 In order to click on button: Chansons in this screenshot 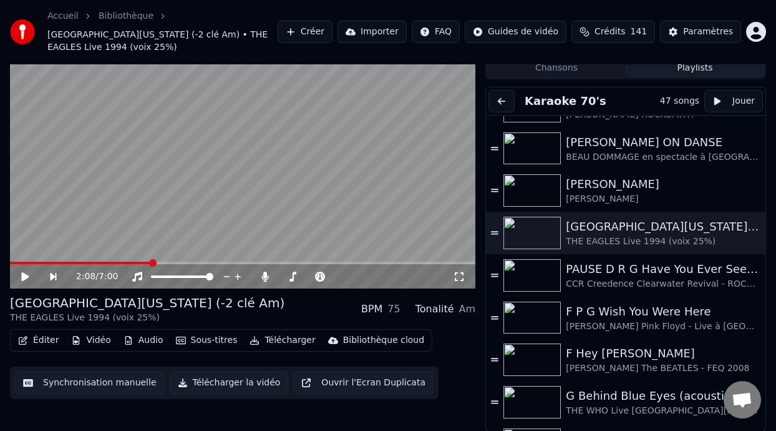, I will do `click(557, 67)`.